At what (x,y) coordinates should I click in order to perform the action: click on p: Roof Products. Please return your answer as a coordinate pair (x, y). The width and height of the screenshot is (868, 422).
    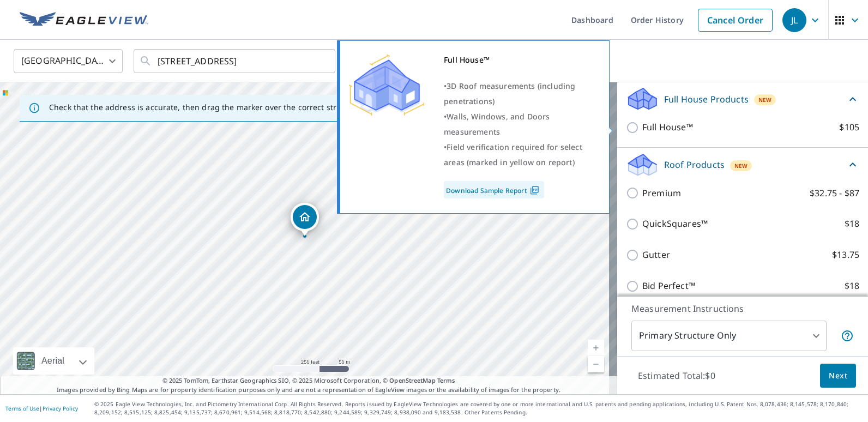
    Looking at the image, I should click on (694, 165).